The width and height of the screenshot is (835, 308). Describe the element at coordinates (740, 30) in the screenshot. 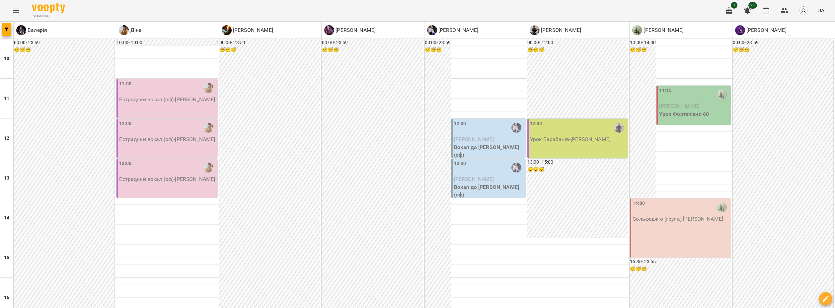

I see `img: Б` at that location.